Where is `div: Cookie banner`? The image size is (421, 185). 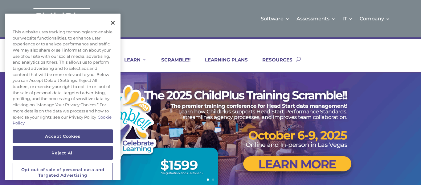
div: Cookie banner is located at coordinates (63, 97).